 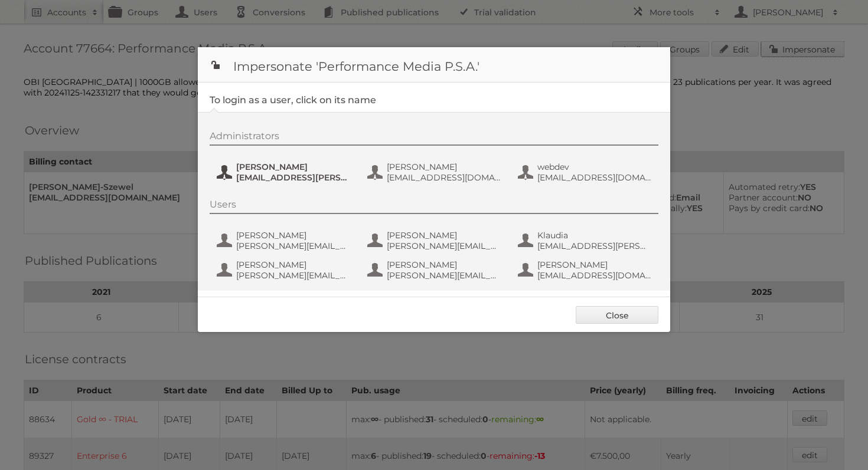 I want to click on span: webdev, so click(x=595, y=167).